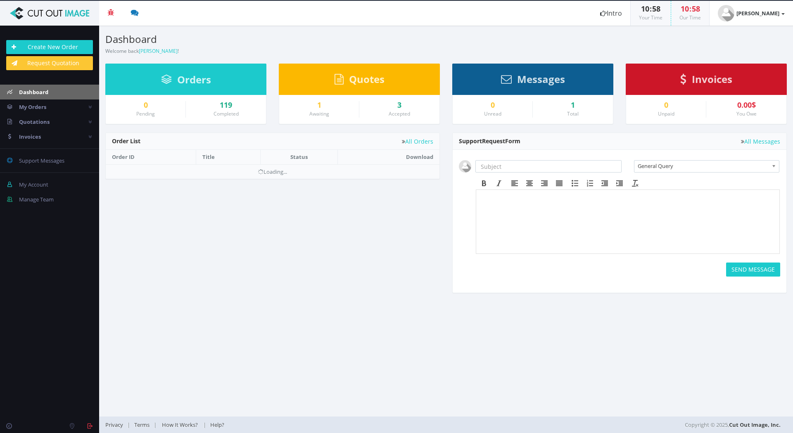 Image resolution: width=793 pixels, height=433 pixels. What do you see at coordinates (151, 157) in the screenshot?
I see `th: Order ID` at bounding box center [151, 157].